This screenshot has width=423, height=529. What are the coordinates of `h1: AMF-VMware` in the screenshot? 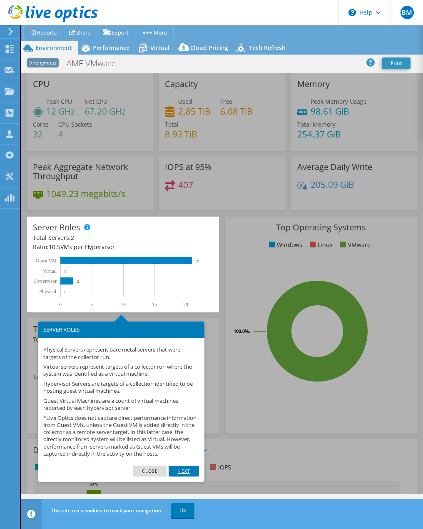 It's located at (96, 63).